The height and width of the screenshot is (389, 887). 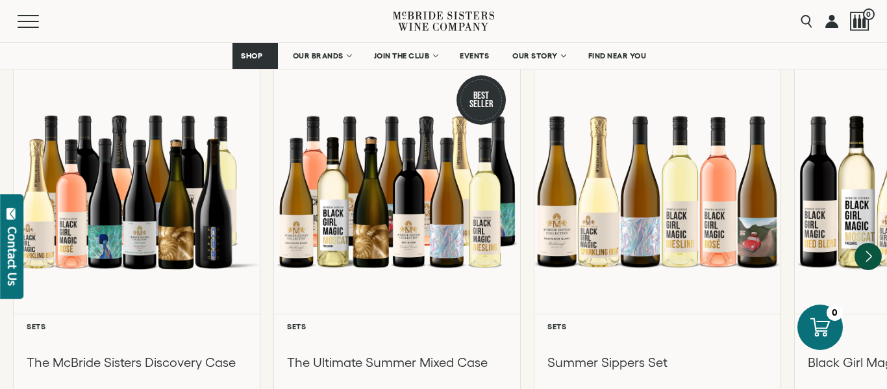 What do you see at coordinates (657, 362) in the screenshot?
I see `h3: Summer Sippers Set` at bounding box center [657, 362].